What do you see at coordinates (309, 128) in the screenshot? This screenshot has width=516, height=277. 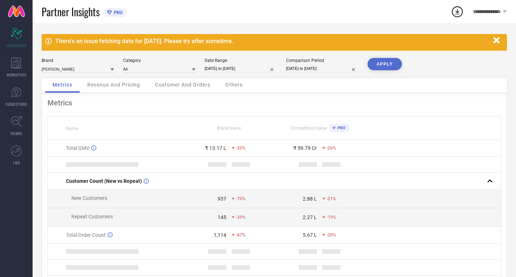 I see `span: Competitors Value` at bounding box center [309, 128].